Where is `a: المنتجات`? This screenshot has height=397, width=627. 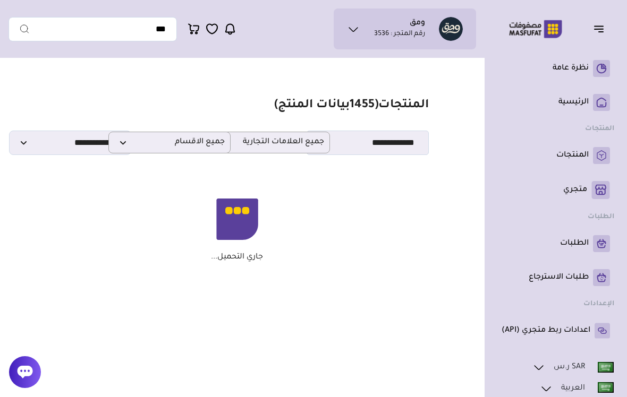 a: المنتجات is located at coordinates (555, 156).